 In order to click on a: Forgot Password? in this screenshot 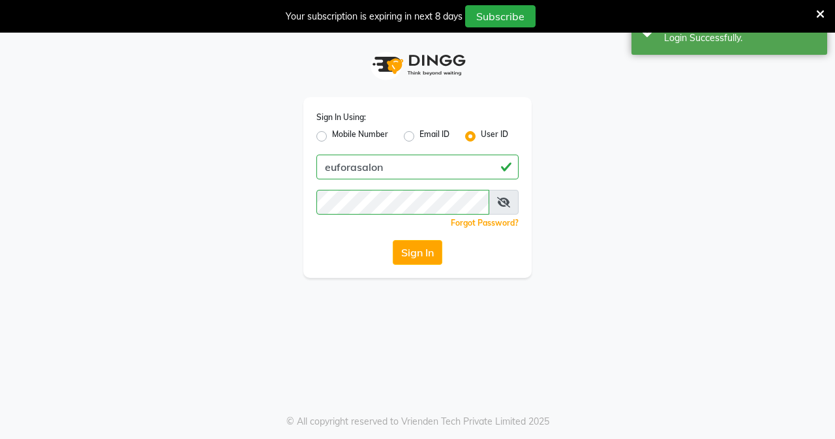, I will do `click(484, 222)`.